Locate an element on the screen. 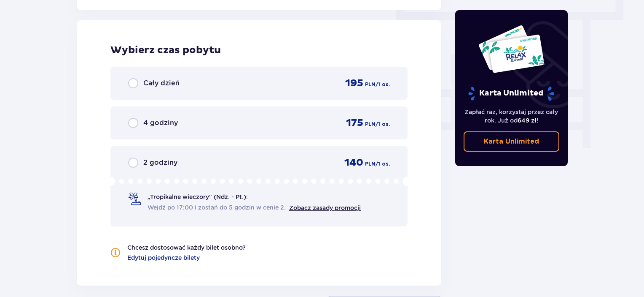 This screenshot has width=644, height=297. h2: Wybierz czas pobytu is located at coordinates (259, 50).